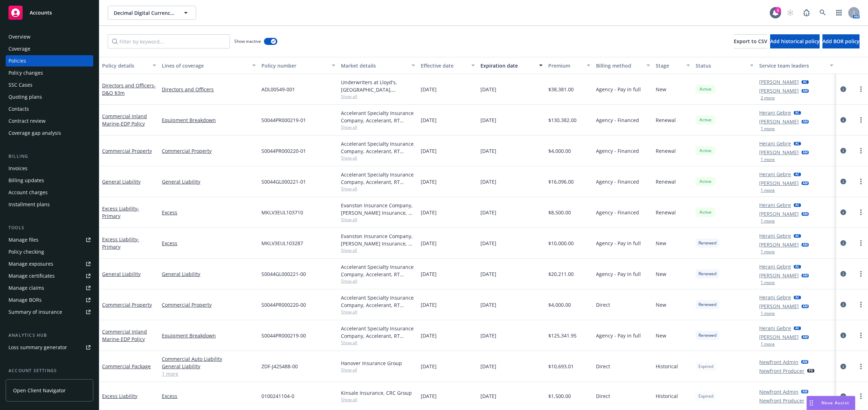 The width and height of the screenshot is (868, 410). I want to click on div: Billing updates, so click(26, 181).